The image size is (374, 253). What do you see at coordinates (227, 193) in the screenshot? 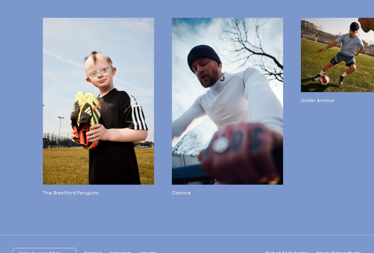
I see `h3: Castore` at bounding box center [227, 193].